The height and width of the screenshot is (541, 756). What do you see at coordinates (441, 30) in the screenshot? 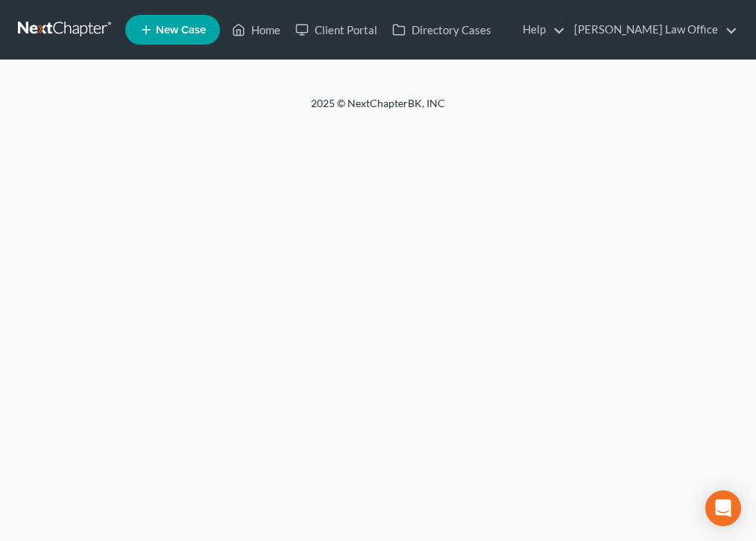
I see `a: Directory Cases` at bounding box center [441, 30].